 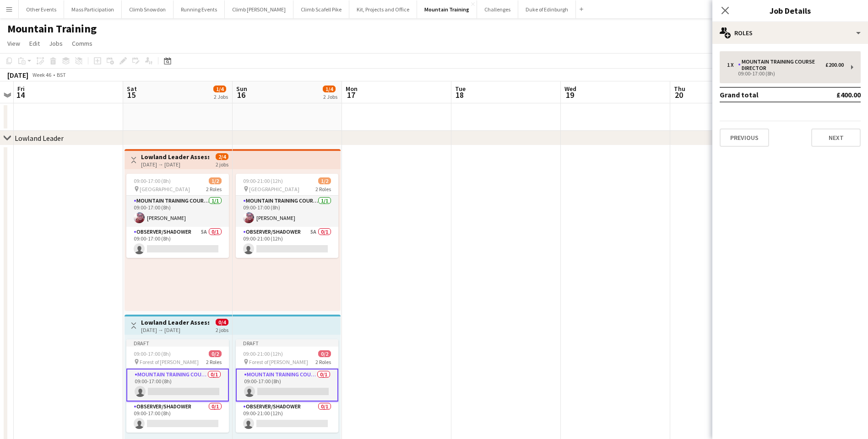 What do you see at coordinates (460, 89) in the screenshot?
I see `span: Tue` at bounding box center [460, 89].